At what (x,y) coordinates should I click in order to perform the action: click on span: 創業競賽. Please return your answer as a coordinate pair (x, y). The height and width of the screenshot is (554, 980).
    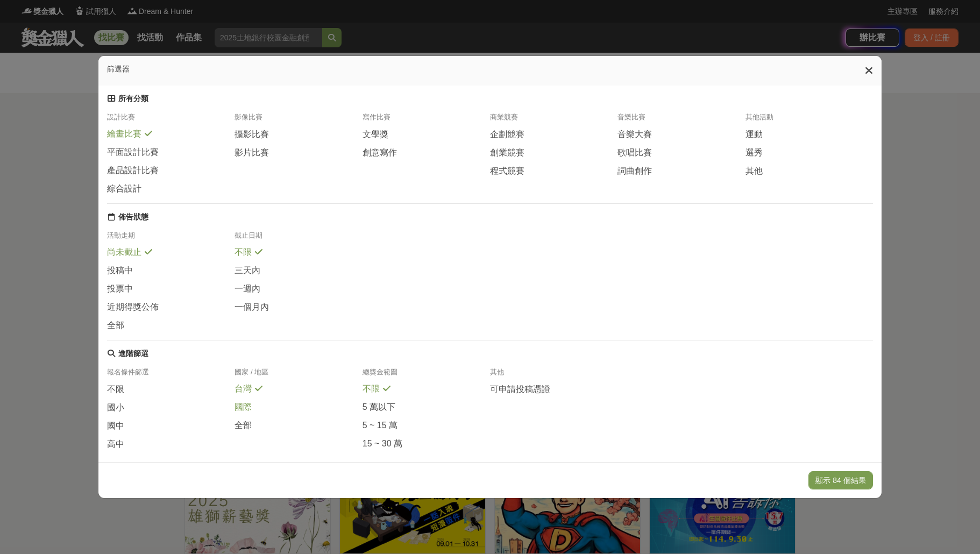
    Looking at the image, I should click on (508, 152).